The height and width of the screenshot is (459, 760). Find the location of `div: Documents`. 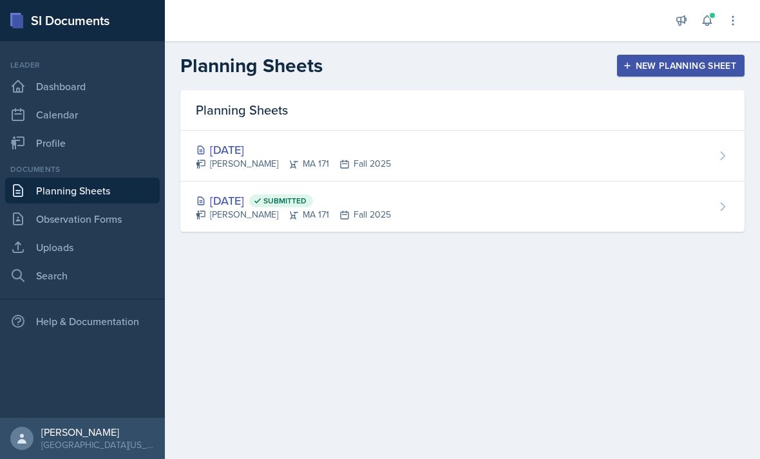

div: Documents is located at coordinates (82, 169).